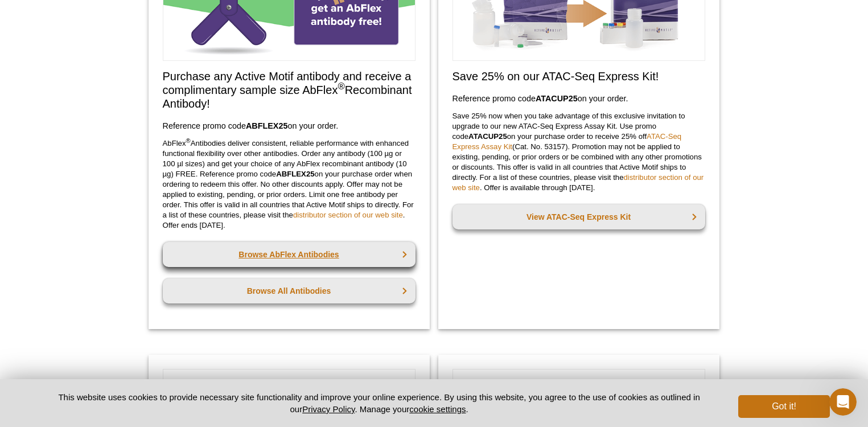 The image size is (868, 427). Describe the element at coordinates (289, 255) in the screenshot. I see `a: Browse AbFlex Antibodies` at that location.